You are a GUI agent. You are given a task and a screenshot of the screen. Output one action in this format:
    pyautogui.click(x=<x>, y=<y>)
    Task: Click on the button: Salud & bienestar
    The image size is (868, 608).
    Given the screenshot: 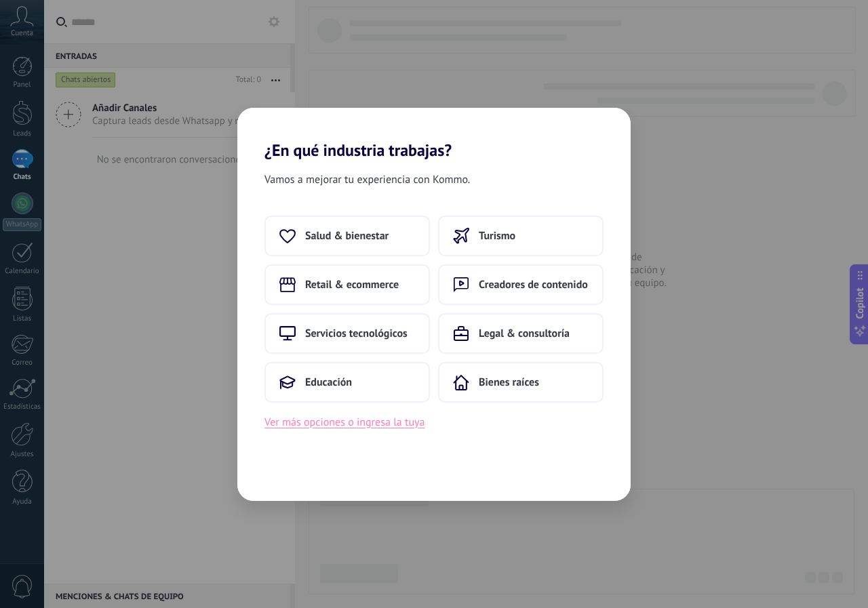 What is the action you would take?
    pyautogui.click(x=347, y=236)
    